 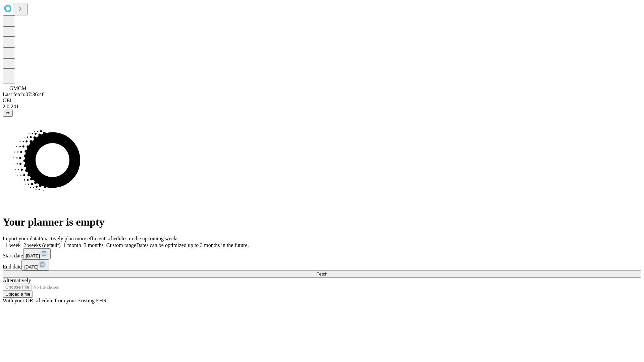 I want to click on span: Import your data, so click(x=21, y=238).